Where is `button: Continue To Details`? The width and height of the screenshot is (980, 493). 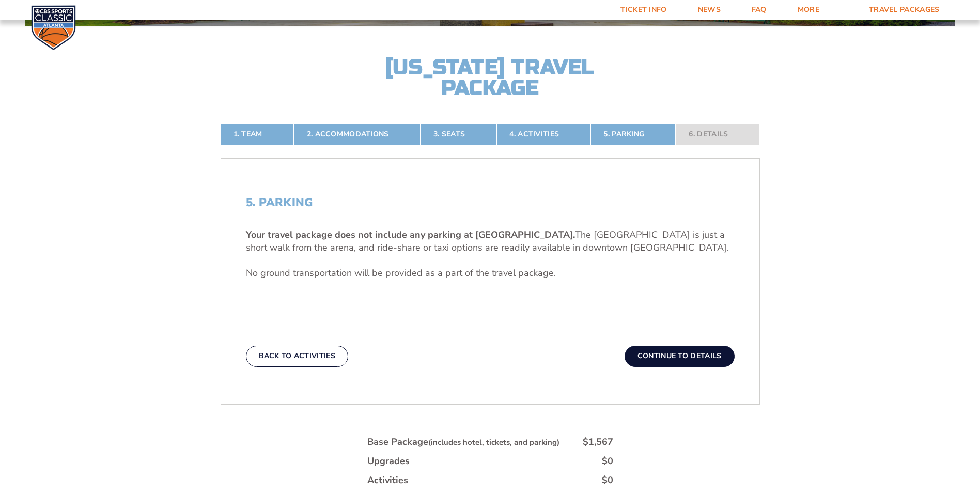 button: Continue To Details is located at coordinates (680, 355).